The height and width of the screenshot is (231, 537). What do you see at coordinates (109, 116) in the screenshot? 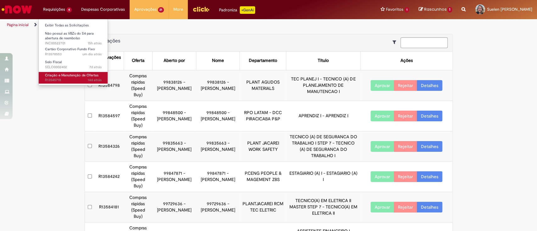
I see `td: R13584597` at bounding box center [109, 116].